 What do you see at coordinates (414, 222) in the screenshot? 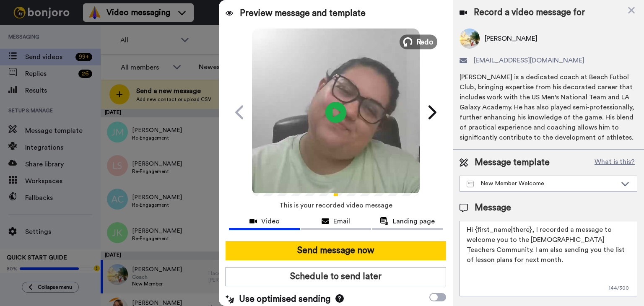
I see `span: Landing page` at bounding box center [414, 222].